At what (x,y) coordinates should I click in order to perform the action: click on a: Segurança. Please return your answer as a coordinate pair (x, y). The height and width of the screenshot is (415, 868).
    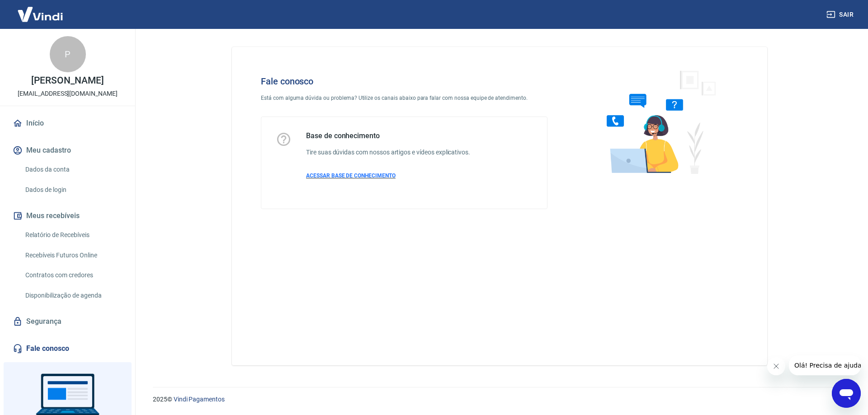
    Looking at the image, I should click on (67, 322).